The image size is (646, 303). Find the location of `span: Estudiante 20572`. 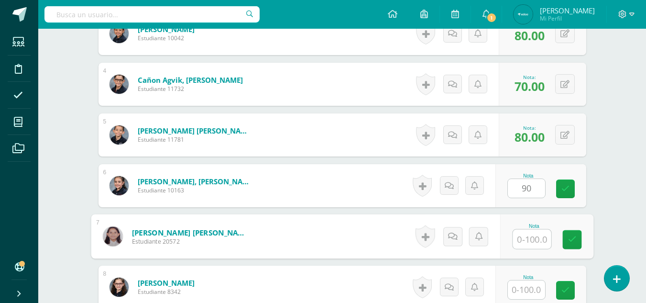

span: Estudiante 20572 is located at coordinates (190, 241).